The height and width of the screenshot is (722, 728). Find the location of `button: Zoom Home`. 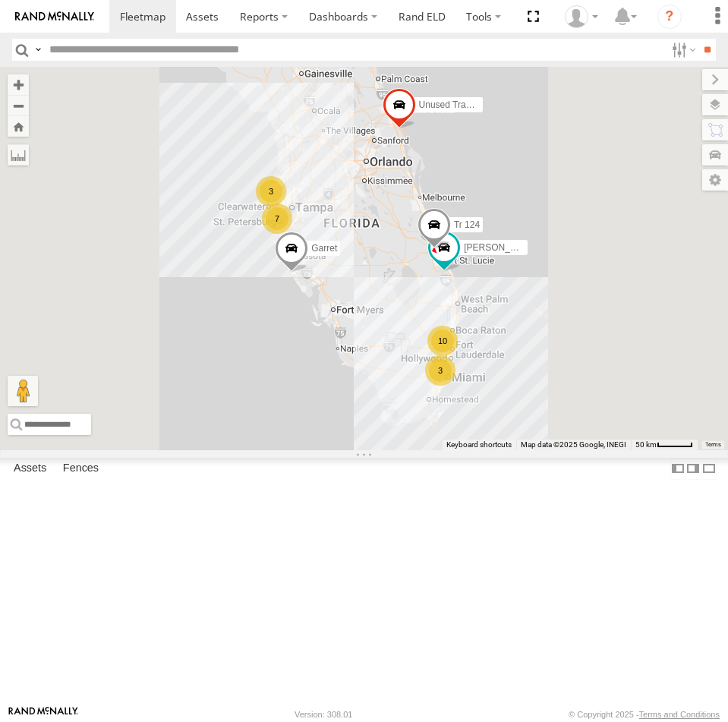

button: Zoom Home is located at coordinates (18, 126).